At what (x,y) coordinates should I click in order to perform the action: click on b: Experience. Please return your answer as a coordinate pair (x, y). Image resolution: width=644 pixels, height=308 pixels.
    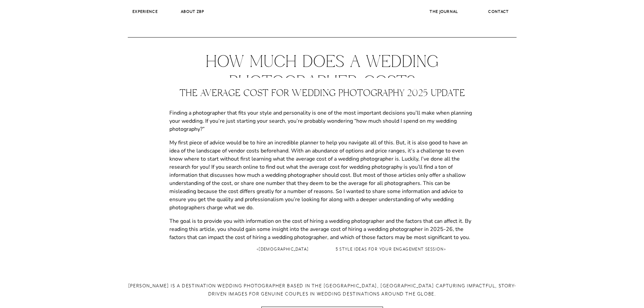
    Looking at the image, I should click on (145, 12).